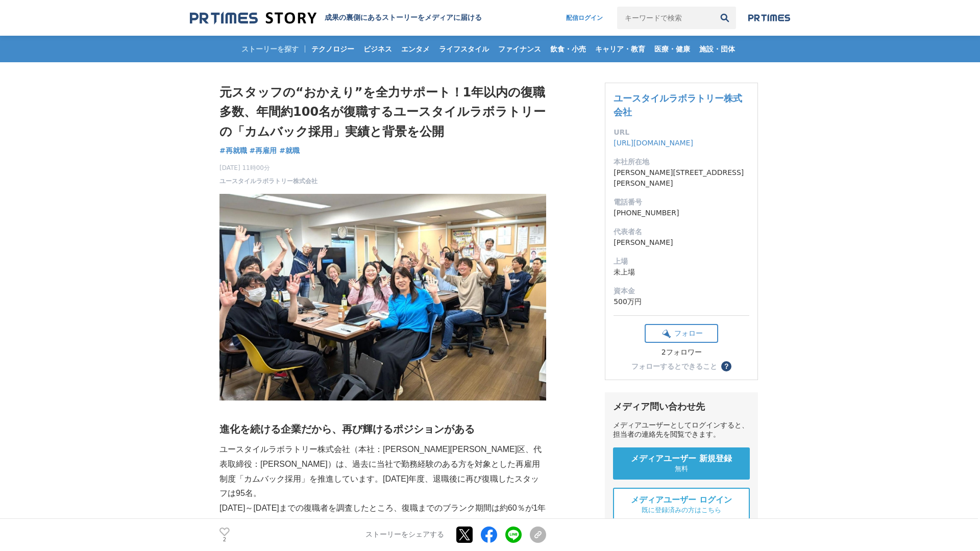  Describe the element at coordinates (717, 49) in the screenshot. I see `a: 施設・団体` at that location.